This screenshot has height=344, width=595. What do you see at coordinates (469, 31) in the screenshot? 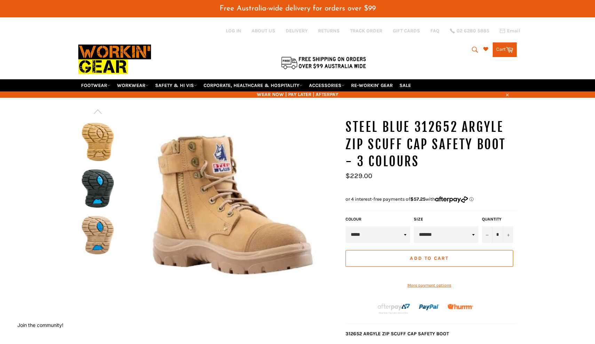
I see `a: 02 6280 5885` at bounding box center [469, 31].